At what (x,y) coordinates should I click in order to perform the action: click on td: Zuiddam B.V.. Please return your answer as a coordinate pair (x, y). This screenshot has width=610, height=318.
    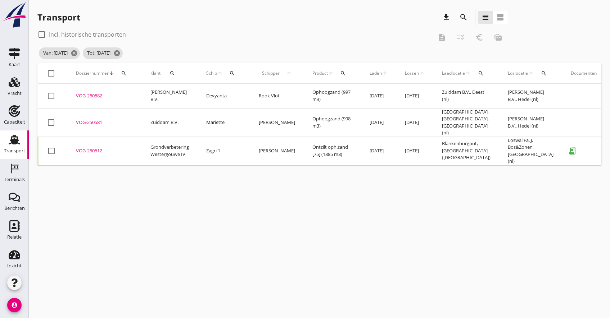
    Looking at the image, I should click on (169, 122).